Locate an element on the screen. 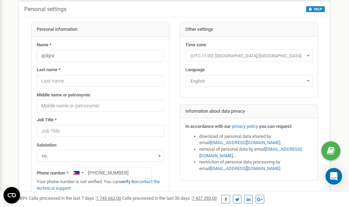  div: Information about data privacy is located at coordinates (249, 112).